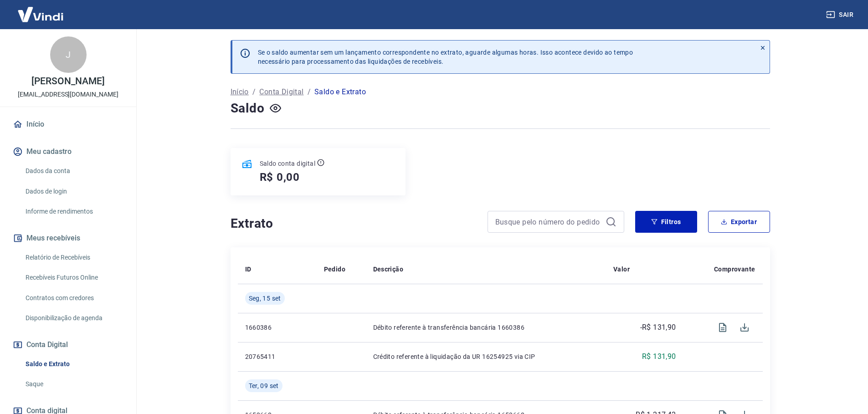 The width and height of the screenshot is (868, 414). I want to click on button: Exportar, so click(739, 222).